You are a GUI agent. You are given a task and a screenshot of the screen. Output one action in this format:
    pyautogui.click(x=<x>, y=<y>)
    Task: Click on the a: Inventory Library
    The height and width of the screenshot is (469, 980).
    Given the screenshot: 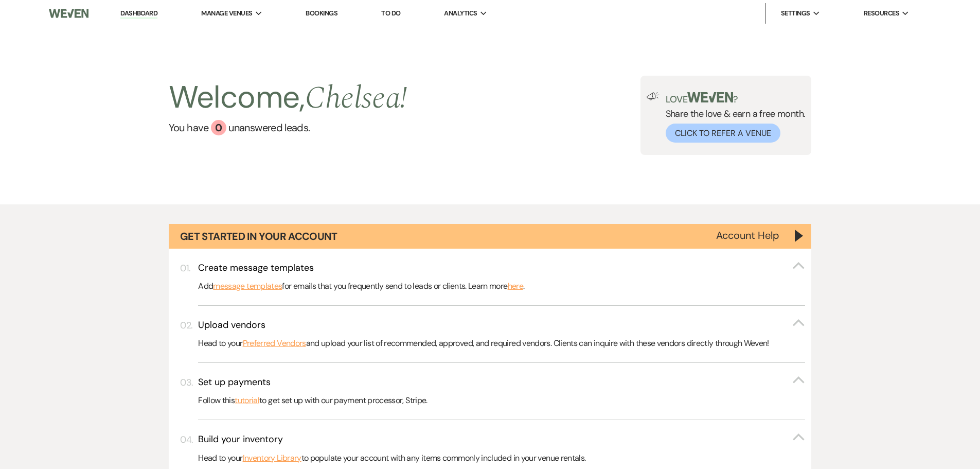 What is the action you would take?
    pyautogui.click(x=272, y=458)
    